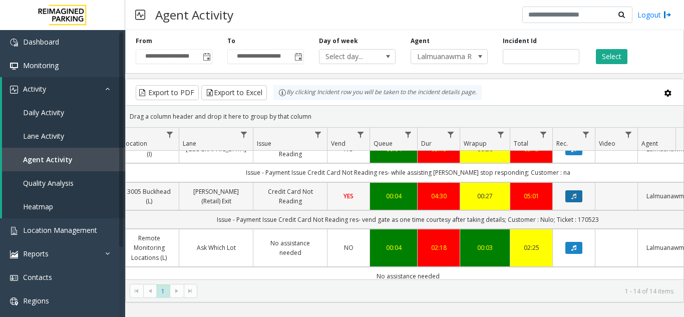 This screenshot has height=317, width=684. I want to click on span: Agent, so click(650, 143).